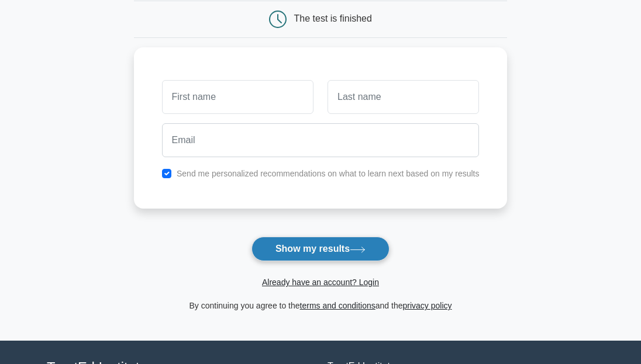 This screenshot has height=364, width=641. What do you see at coordinates (403, 97) in the screenshot?
I see `input: Last name` at bounding box center [403, 97].